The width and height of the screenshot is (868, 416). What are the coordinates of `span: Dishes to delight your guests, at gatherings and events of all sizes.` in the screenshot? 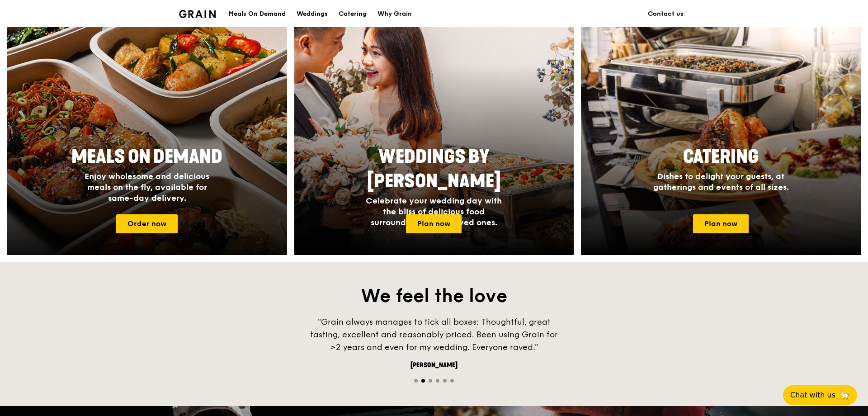 It's located at (721, 182).